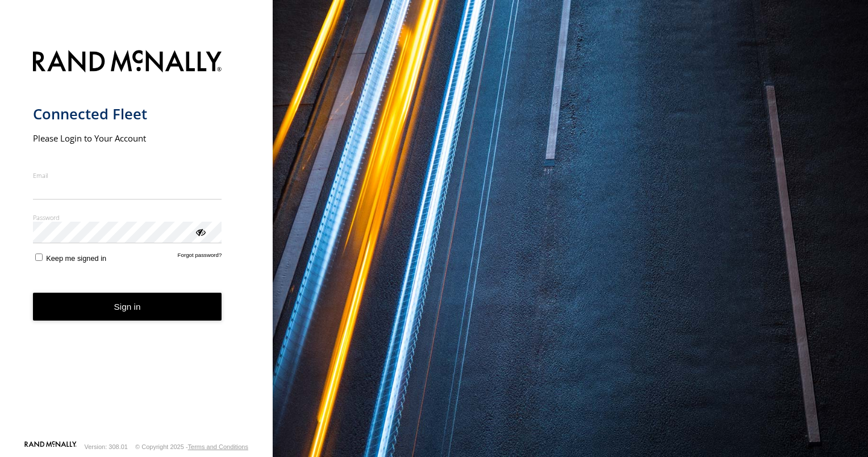 The height and width of the screenshot is (457, 868). What do you see at coordinates (136, 242) in the screenshot?
I see `form: main` at bounding box center [136, 242].